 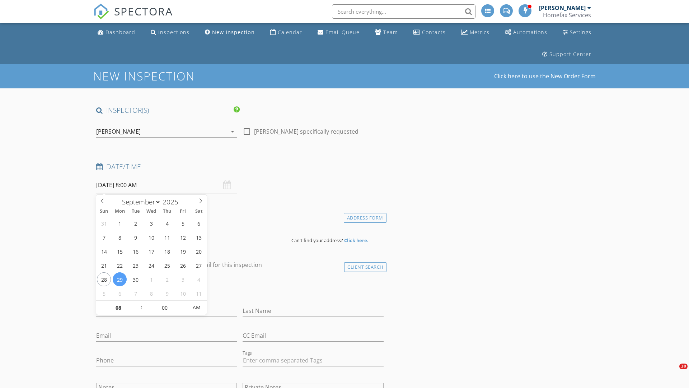 What do you see at coordinates (290, 32) in the screenshot?
I see `div: Calendar` at bounding box center [290, 32].